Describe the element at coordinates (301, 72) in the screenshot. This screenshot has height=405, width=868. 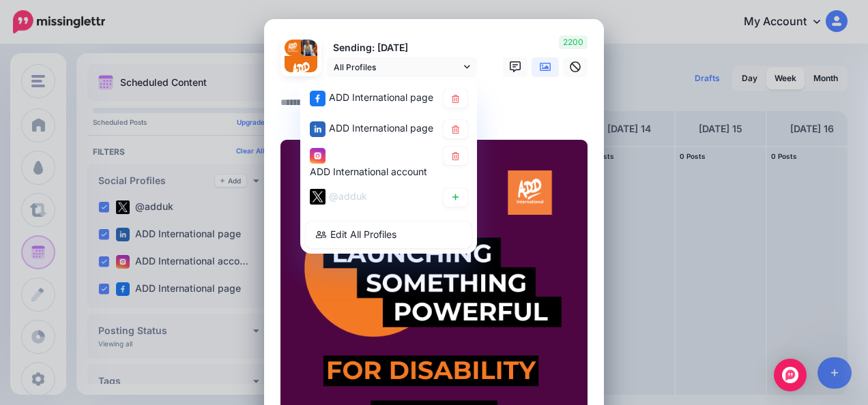
I see `img: 101541762_197894114676958_3451486202111197184_n-bsa137734.jpg` at that location.